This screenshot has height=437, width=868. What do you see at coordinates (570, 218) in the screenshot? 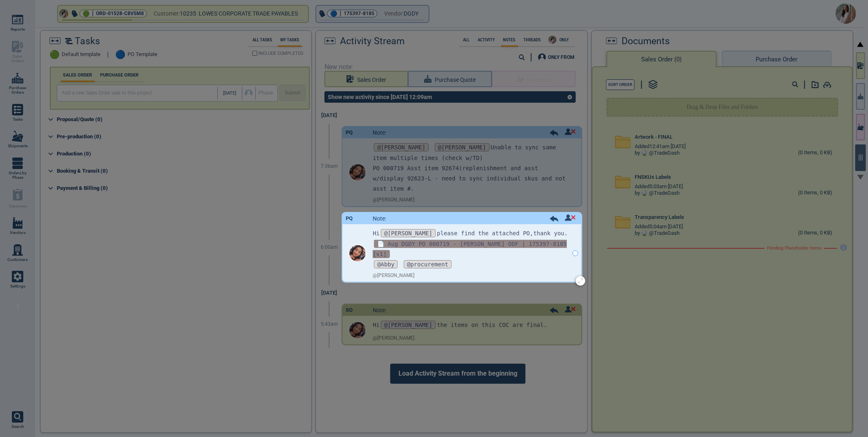
I see `img: unread icon` at bounding box center [570, 218].